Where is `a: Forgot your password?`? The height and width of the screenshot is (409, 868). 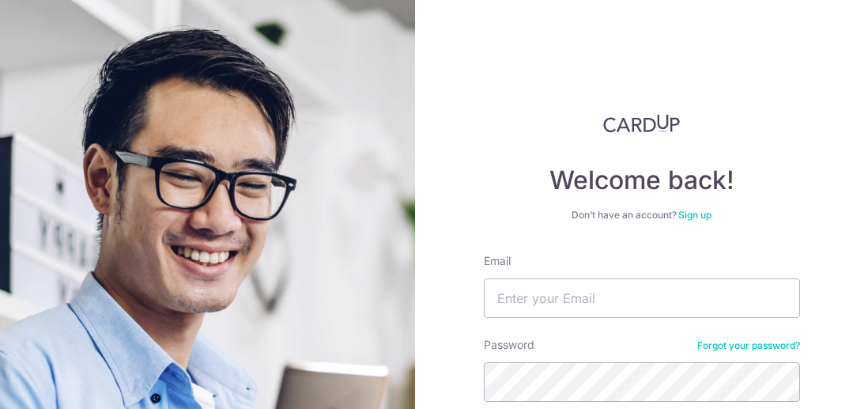
a: Forgot your password? is located at coordinates (749, 346).